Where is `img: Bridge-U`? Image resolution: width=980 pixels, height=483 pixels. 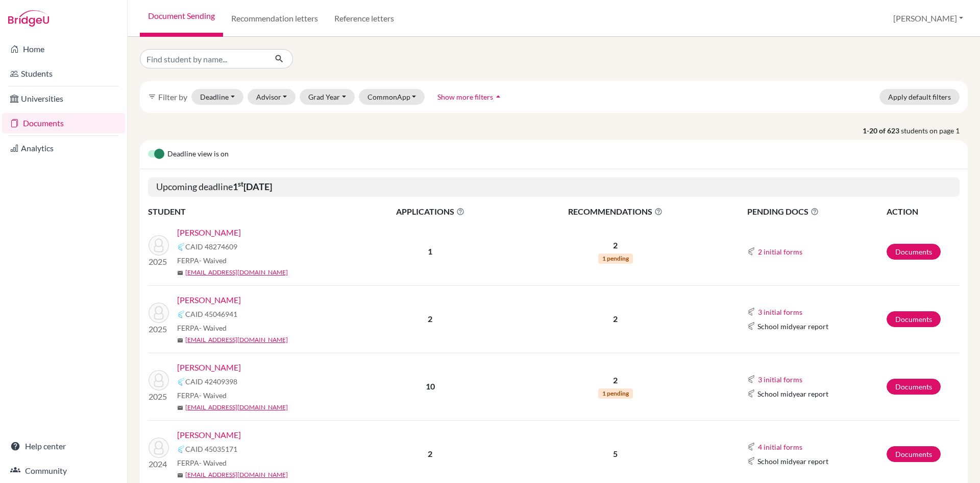 img: Bridge-U is located at coordinates (29, 18).